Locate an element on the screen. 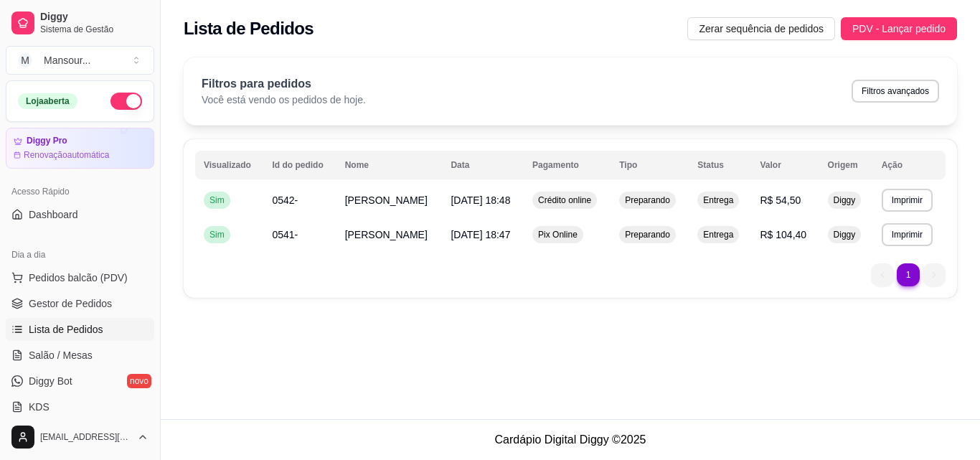 This screenshot has height=460, width=980. button: PDV - Lançar pedido is located at coordinates (899, 28).